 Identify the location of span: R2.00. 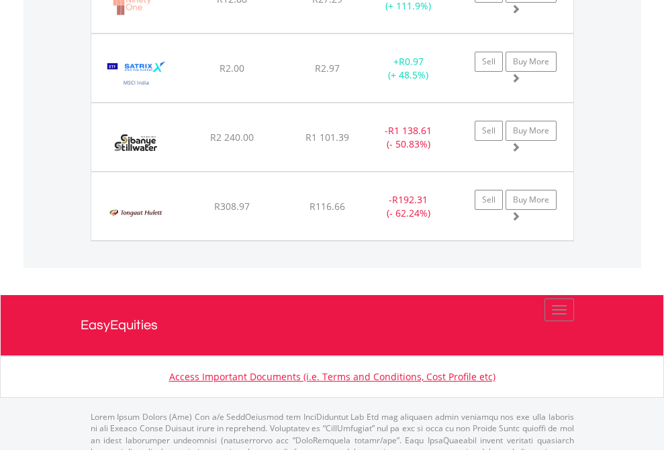
(232, 68).